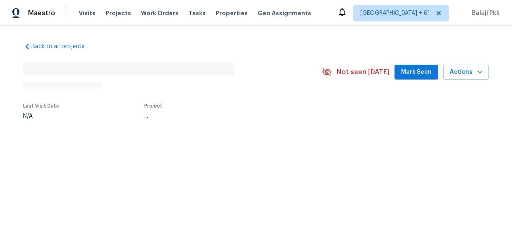 The width and height of the screenshot is (512, 232). What do you see at coordinates (197, 13) in the screenshot?
I see `span: Tasks` at bounding box center [197, 13].